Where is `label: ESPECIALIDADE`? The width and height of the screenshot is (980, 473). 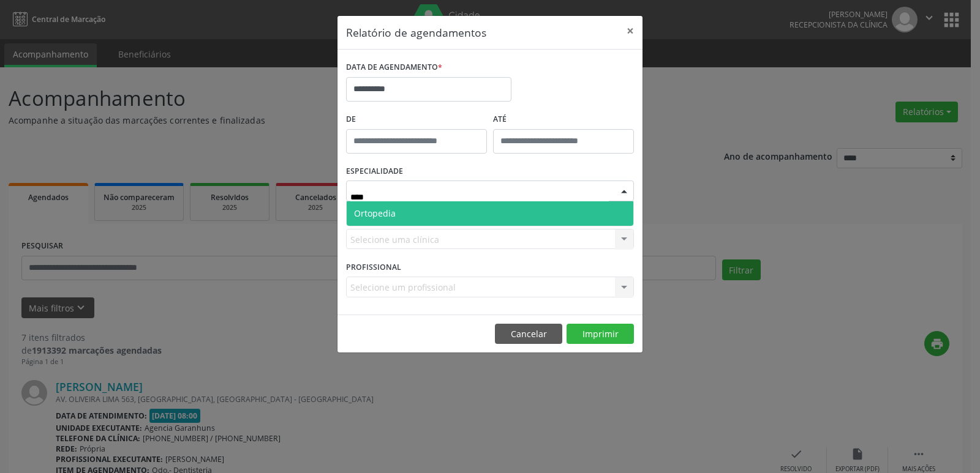 label: ESPECIALIDADE is located at coordinates (374, 172).